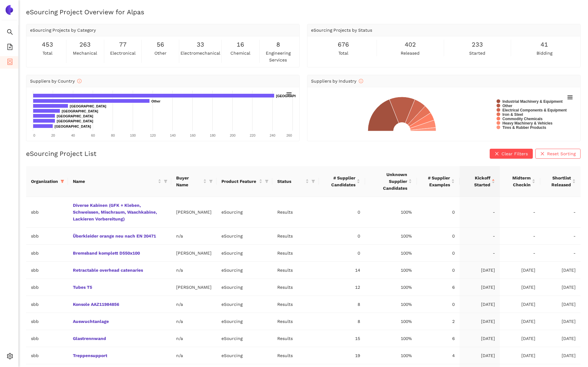 This screenshot has height=367, width=588. I want to click on span: 453, so click(47, 44).